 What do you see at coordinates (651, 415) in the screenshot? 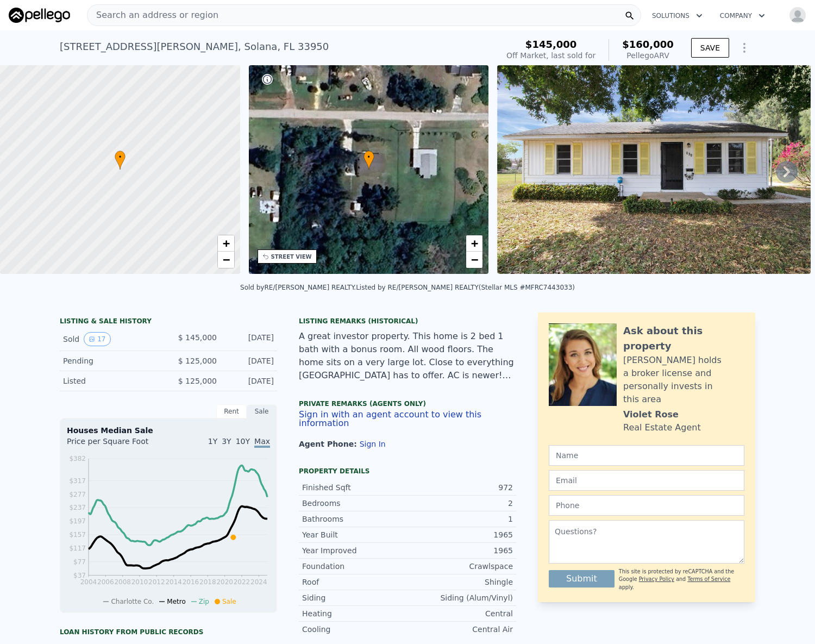
I see `div: Violet Rose` at bounding box center [651, 415].